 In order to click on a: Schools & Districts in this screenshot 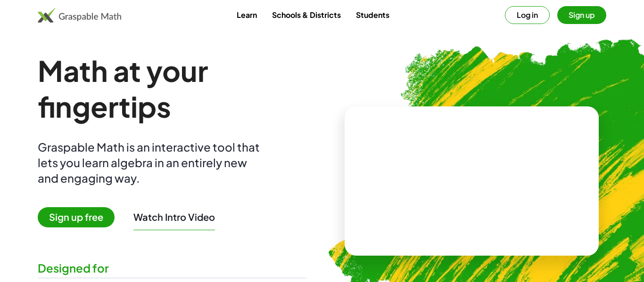, I will do `click(307, 14)`.